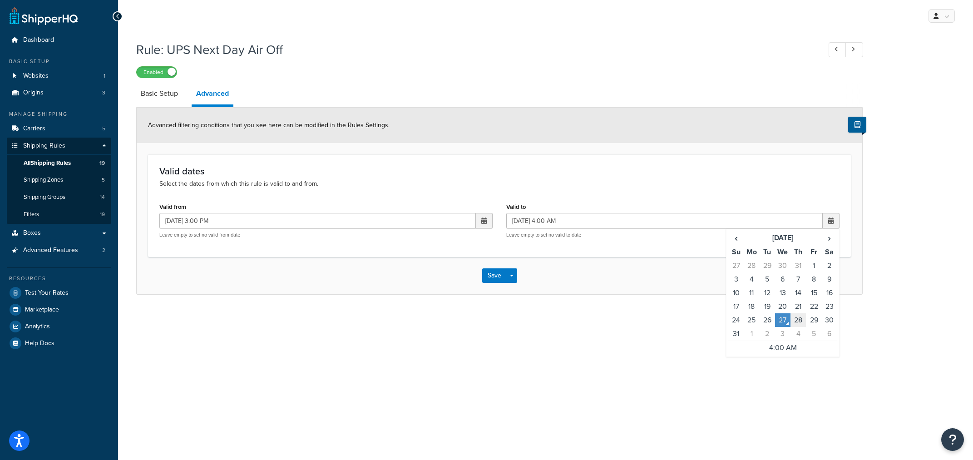  Describe the element at coordinates (767, 265) in the screenshot. I see `td: 29` at that location.